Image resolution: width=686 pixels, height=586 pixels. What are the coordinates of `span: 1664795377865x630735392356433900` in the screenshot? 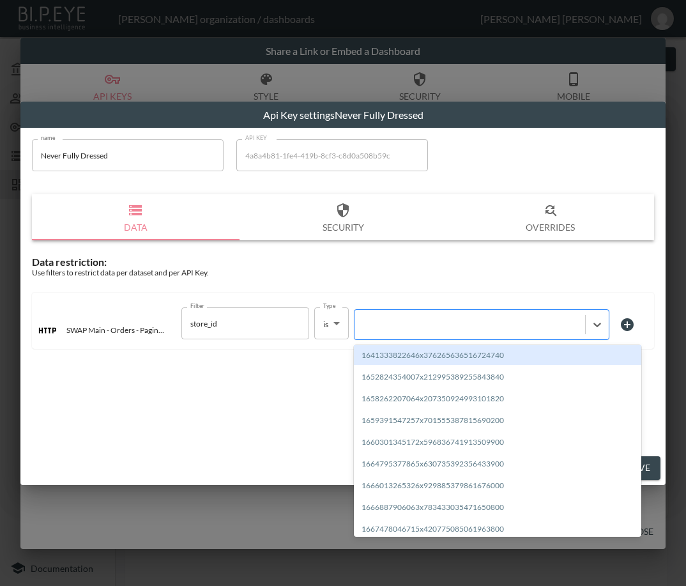 It's located at (498, 464).